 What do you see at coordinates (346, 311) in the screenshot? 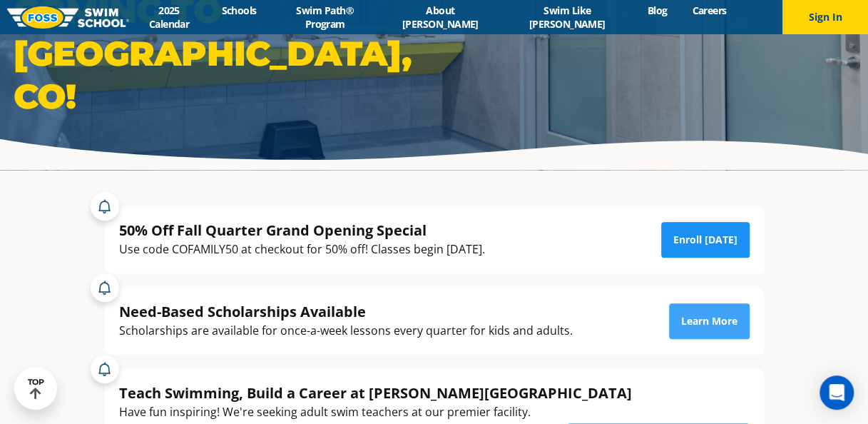
I see `div: Need-Based Scholarships Available` at bounding box center [346, 311].